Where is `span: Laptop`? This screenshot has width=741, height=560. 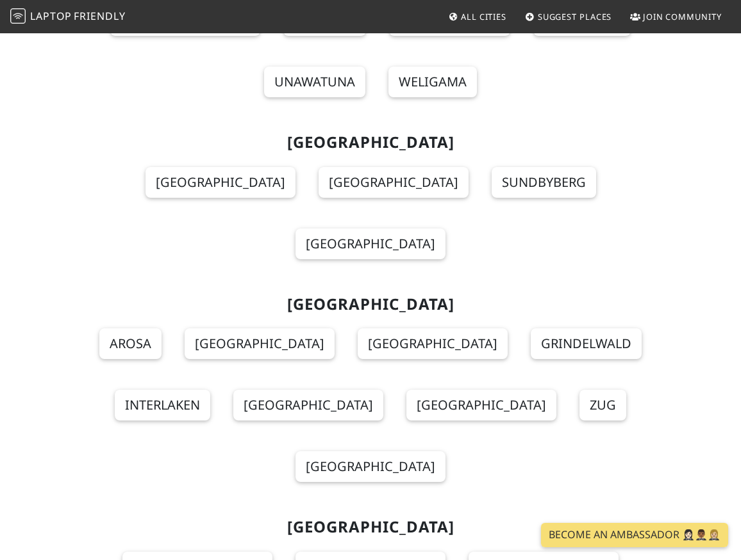
span: Laptop is located at coordinates (50, 16).